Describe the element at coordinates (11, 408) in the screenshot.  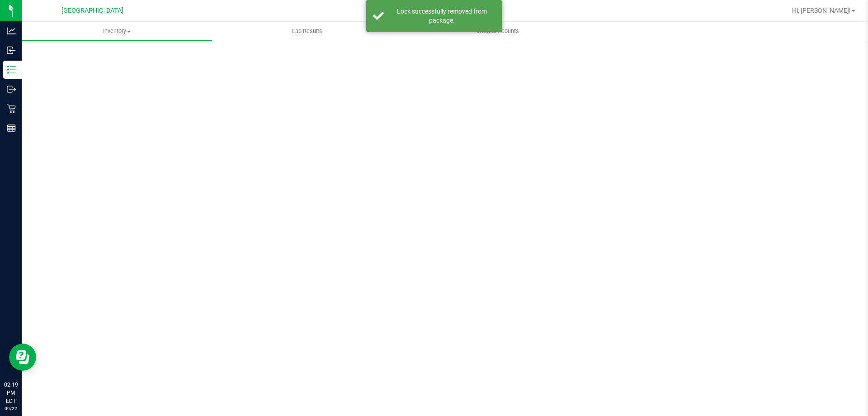
I see `p: 09/22` at that location.